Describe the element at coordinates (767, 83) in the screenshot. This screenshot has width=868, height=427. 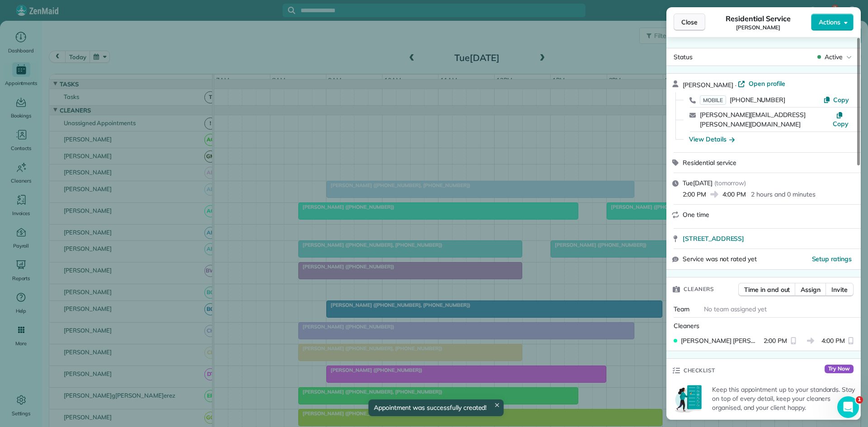
I see `span: Open profile` at that location.